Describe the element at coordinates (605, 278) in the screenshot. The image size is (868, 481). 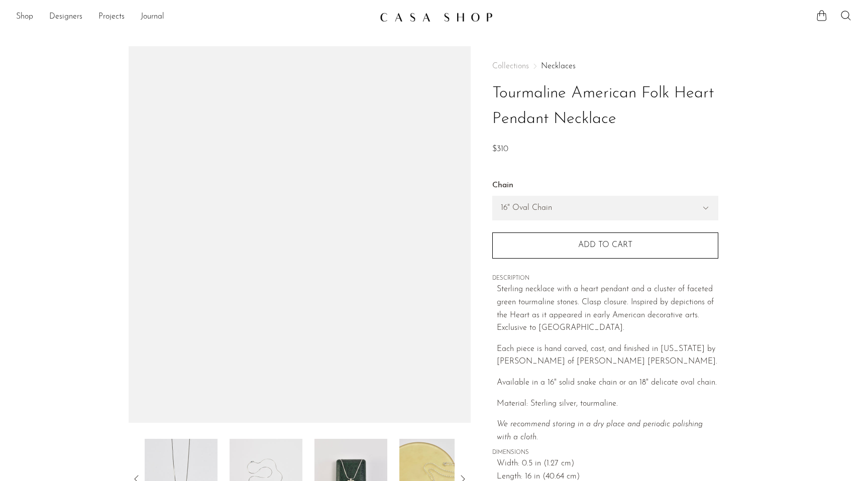
I see `span: DESCRIPTION` at that location.